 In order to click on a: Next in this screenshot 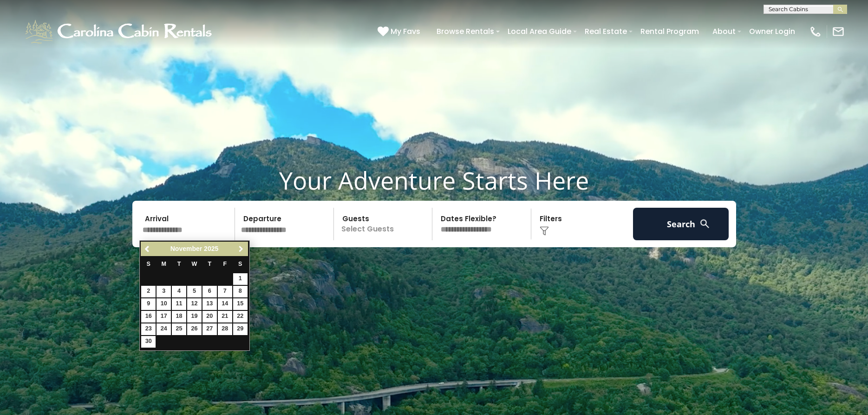, I will do `click(241, 249)`.